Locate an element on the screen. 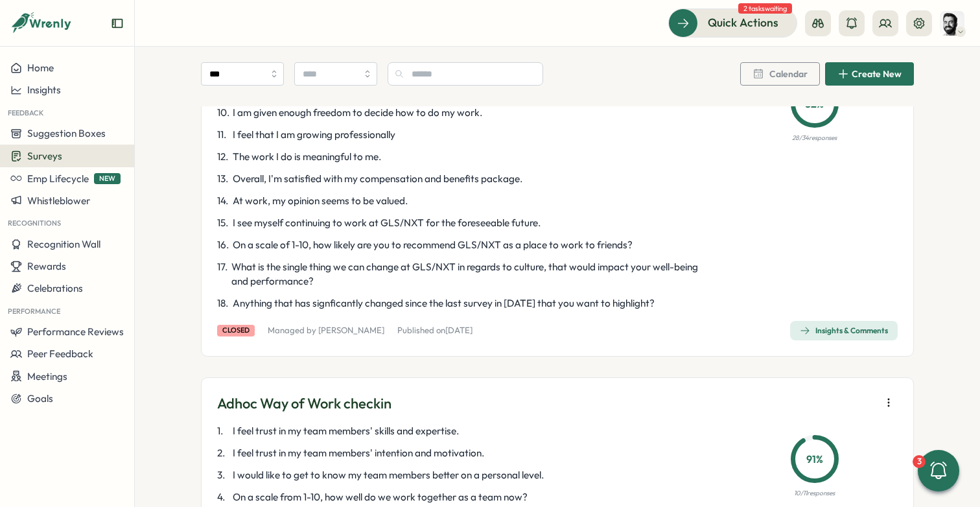 This screenshot has height=507, width=980. button: Insights & Comments is located at coordinates (843, 331).